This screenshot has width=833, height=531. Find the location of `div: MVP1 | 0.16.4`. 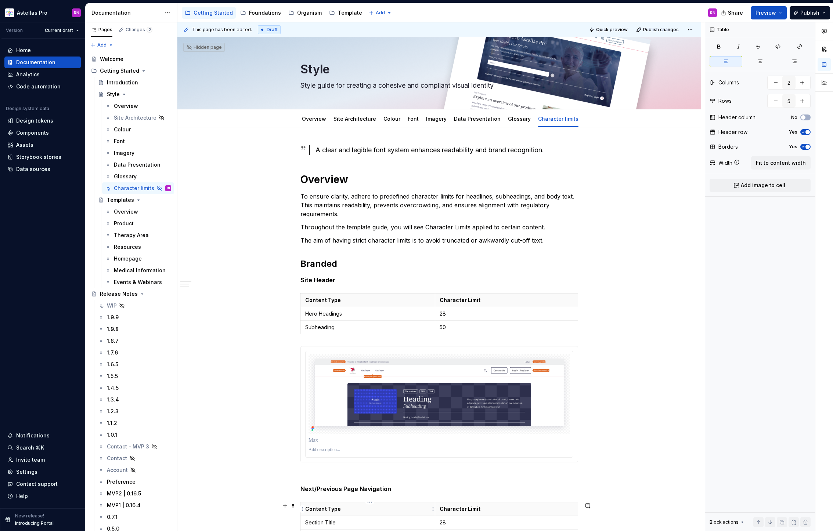

div: MVP1 | 0.16.4 is located at coordinates (124, 506).